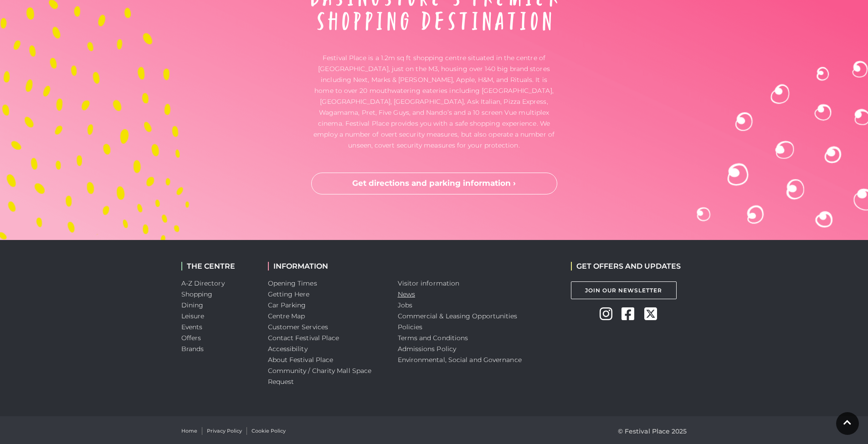  Describe the element at coordinates (268, 431) in the screenshot. I see `a: Cookie Policy` at that location.